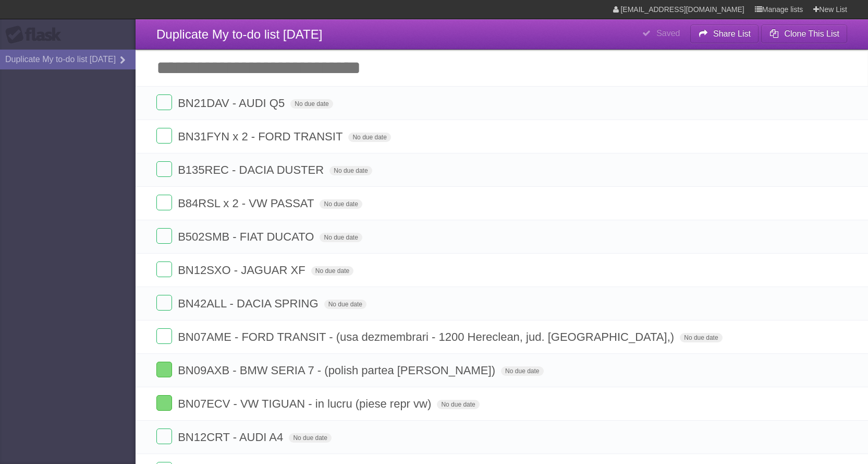 This screenshot has height=464, width=868. What do you see at coordinates (812, 34) in the screenshot?
I see `b: Clone This List` at bounding box center [812, 34].